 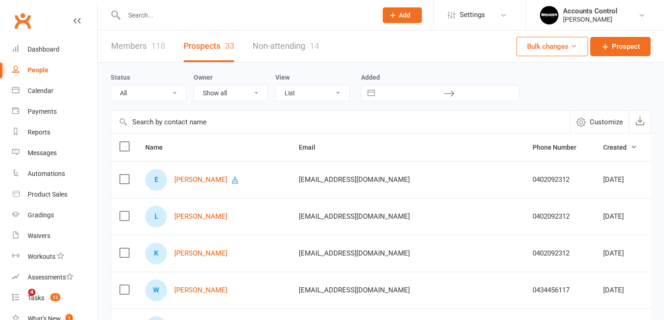 What do you see at coordinates (39, 132) in the screenshot?
I see `div: Reports` at bounding box center [39, 132].